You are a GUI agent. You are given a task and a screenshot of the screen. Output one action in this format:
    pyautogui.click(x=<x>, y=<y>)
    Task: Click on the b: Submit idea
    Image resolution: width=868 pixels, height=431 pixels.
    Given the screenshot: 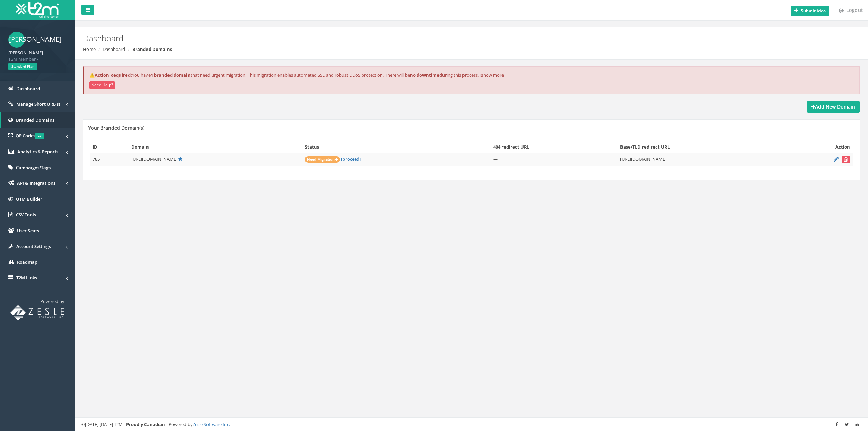 What is the action you would take?
    pyautogui.click(x=813, y=11)
    